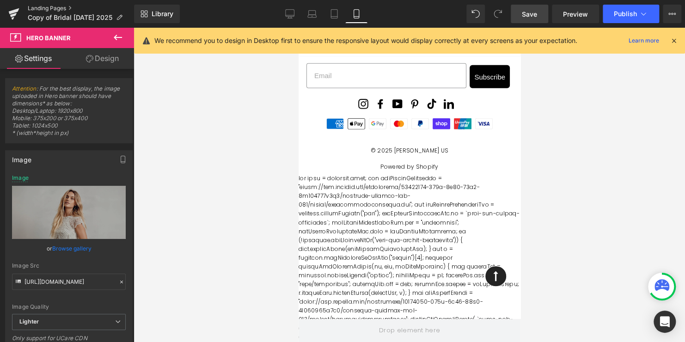 The image size is (685, 342). What do you see at coordinates (356, 14) in the screenshot?
I see `a: Mobile` at bounding box center [356, 14].